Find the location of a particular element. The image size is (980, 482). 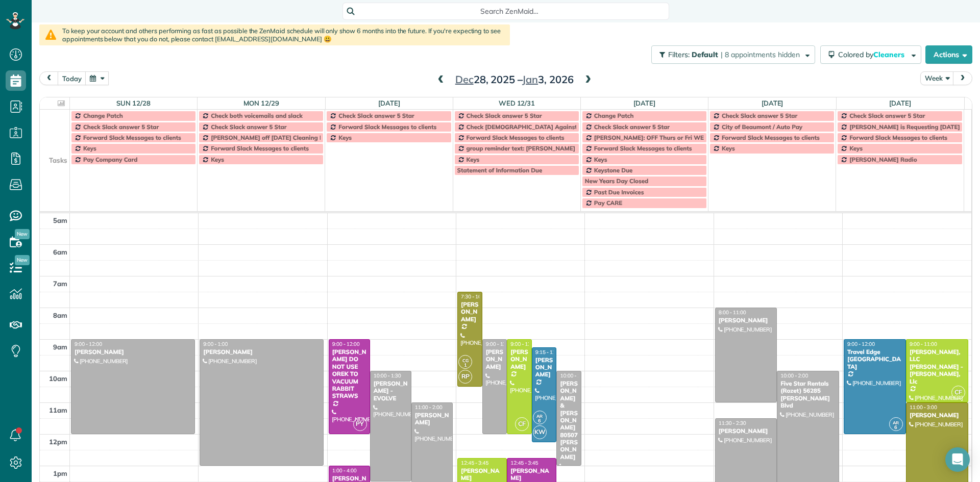

span: 10:00 - 2:00 is located at coordinates (794, 375).